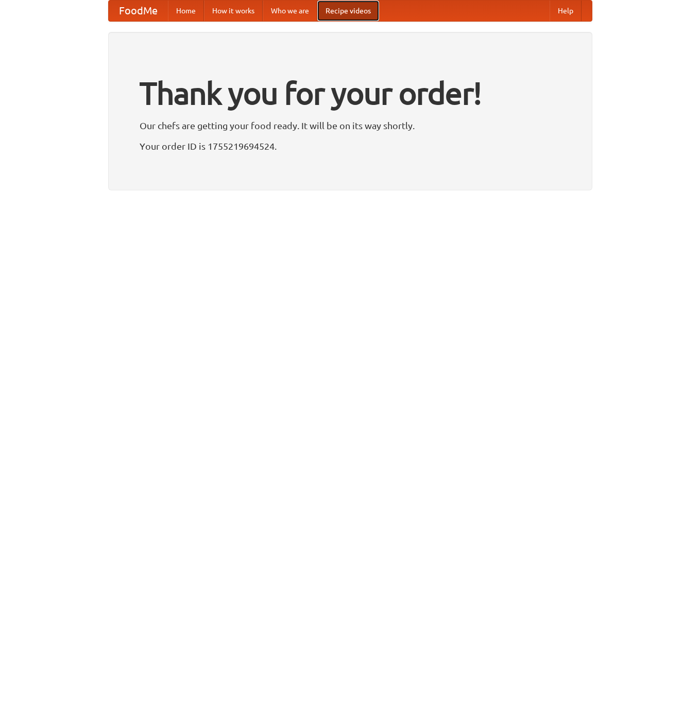 This screenshot has height=728, width=700. I want to click on a: Home, so click(186, 11).